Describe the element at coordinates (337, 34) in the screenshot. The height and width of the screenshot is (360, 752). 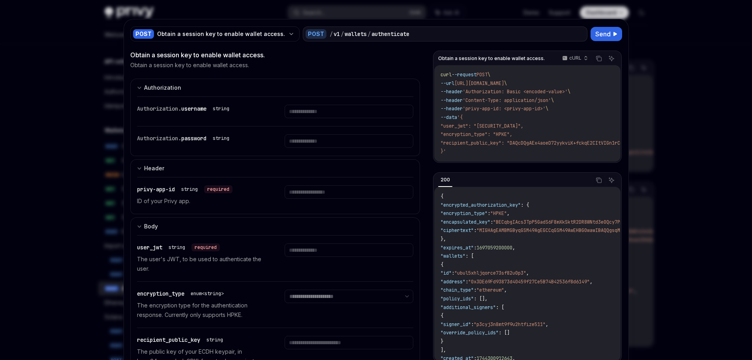
I see `div: v1` at that location.